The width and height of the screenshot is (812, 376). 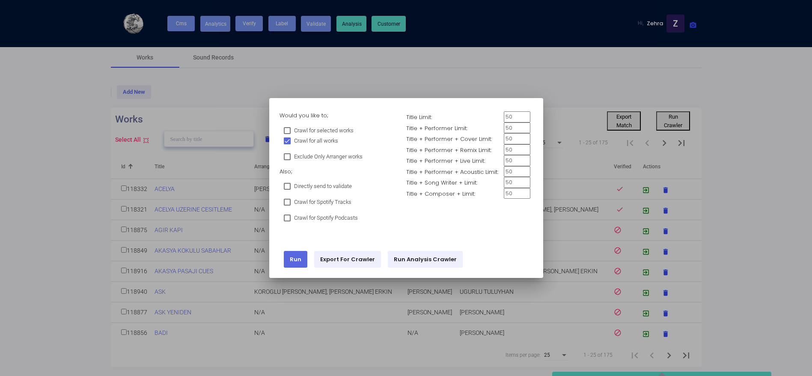 What do you see at coordinates (442, 183) in the screenshot?
I see `span: Title + Song Writer + Limit:` at bounding box center [442, 183].